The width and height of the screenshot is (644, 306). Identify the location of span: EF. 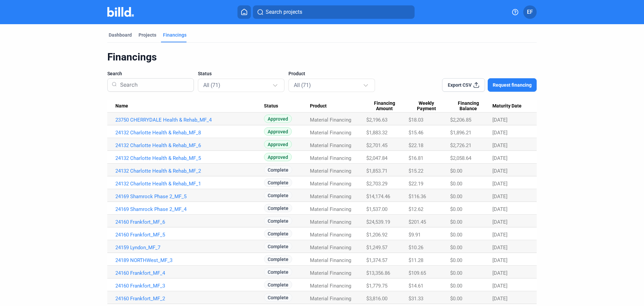
(530, 12).